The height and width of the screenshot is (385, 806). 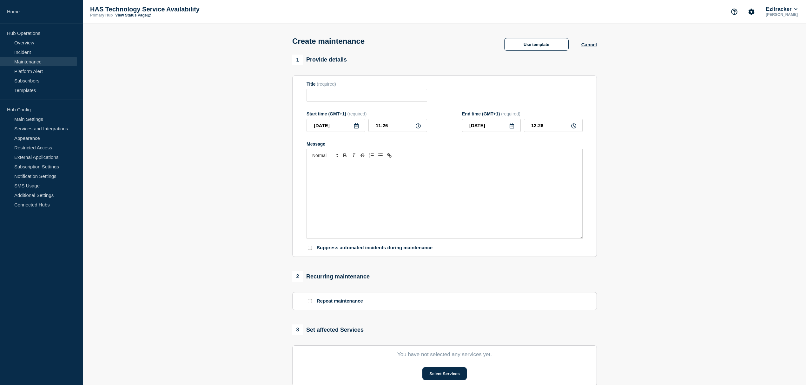 What do you see at coordinates (367, 84) in the screenshot?
I see `div: Title` at bounding box center [367, 84].